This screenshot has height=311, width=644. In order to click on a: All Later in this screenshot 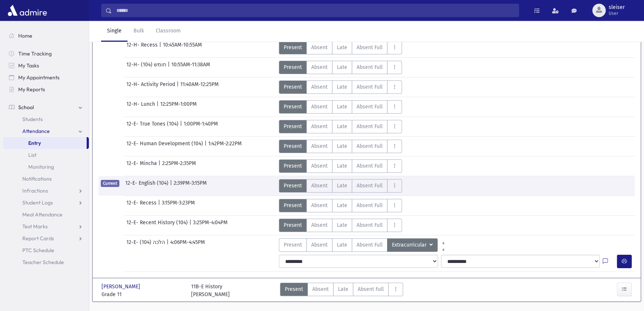, I will do `click(443, 247)`.